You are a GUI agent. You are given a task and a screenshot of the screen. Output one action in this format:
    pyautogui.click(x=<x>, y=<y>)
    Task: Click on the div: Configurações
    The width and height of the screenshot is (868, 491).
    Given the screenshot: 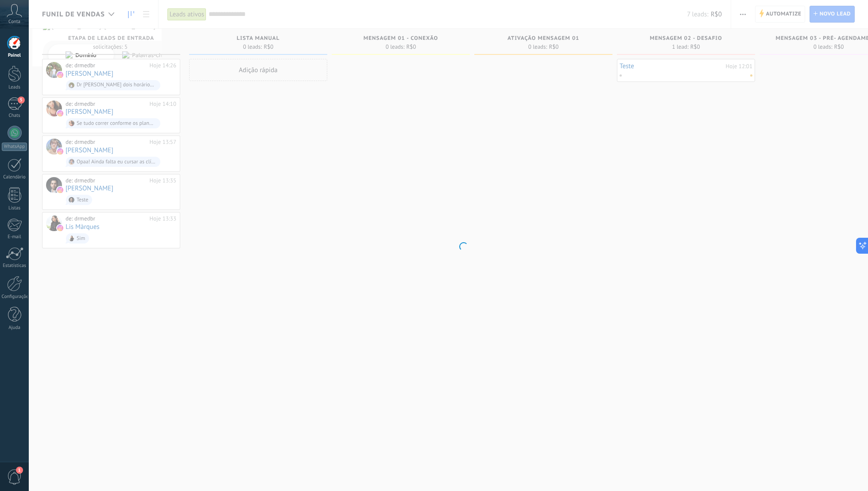 What is the action you would take?
    pyautogui.click(x=15, y=297)
    